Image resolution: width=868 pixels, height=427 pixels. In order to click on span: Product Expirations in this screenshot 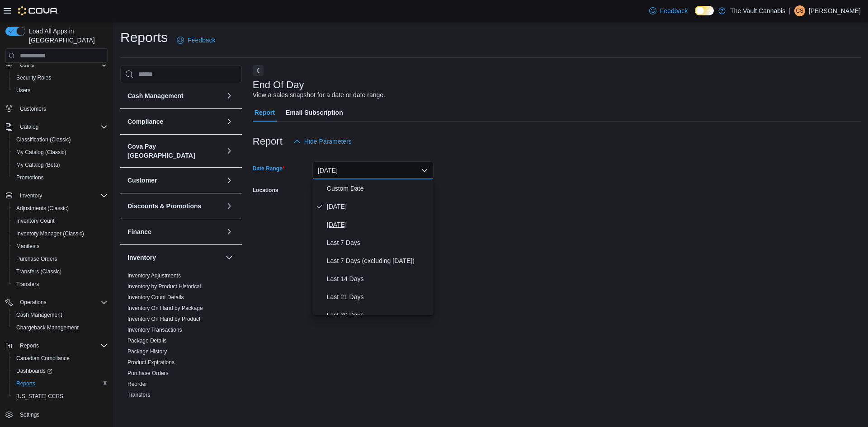, I will do `click(151, 363)`.